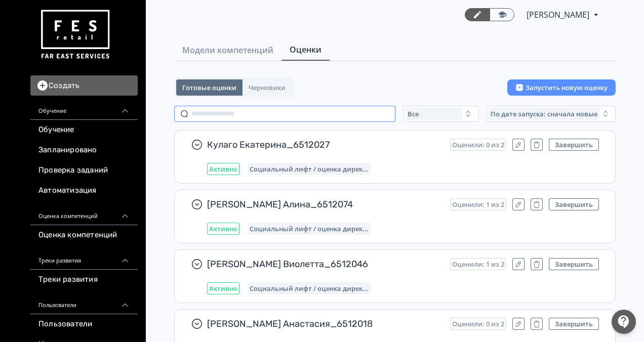  What do you see at coordinates (325, 145) in the screenshot?
I see `span: Кулаго Екатерина_6512027` at bounding box center [325, 145].